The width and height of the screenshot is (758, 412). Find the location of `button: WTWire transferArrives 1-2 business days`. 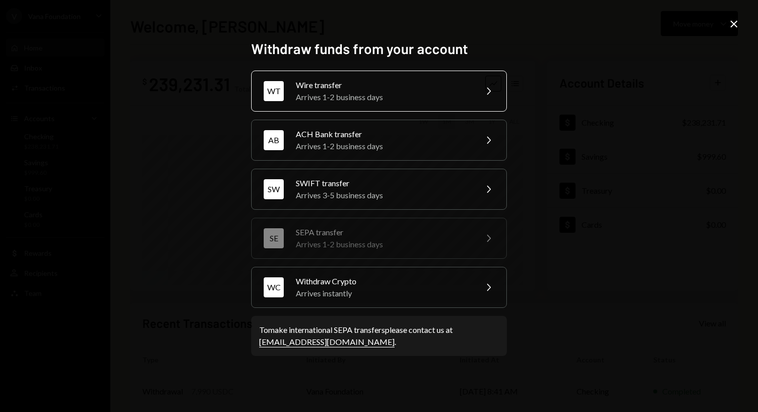

button: WTWire transferArrives 1-2 business days is located at coordinates (379, 91).